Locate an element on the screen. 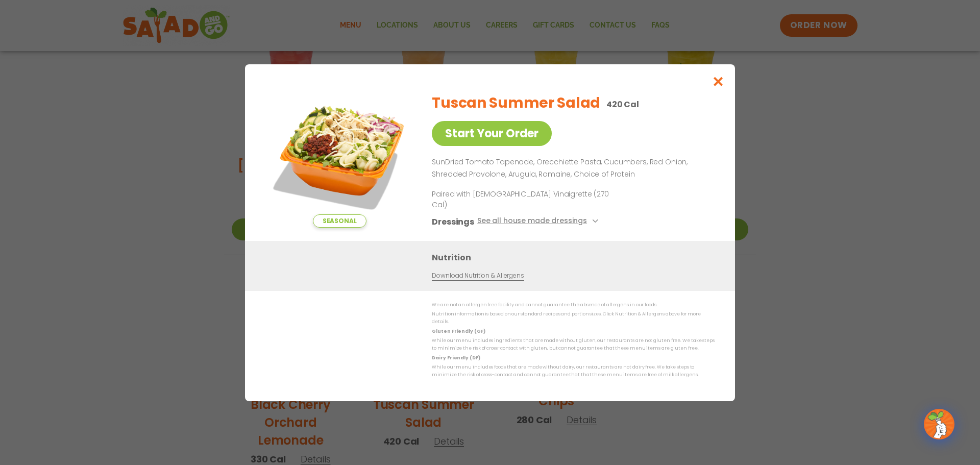  p: While our menu includes foods that are made without dairy, our restaurants are not dairy free. We... is located at coordinates (573, 372).